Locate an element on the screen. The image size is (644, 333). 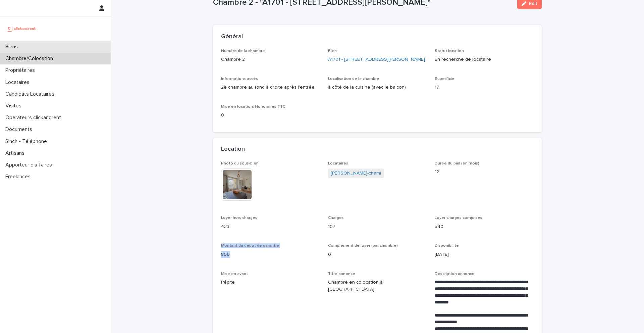
h2: Général is located at coordinates (232, 37).